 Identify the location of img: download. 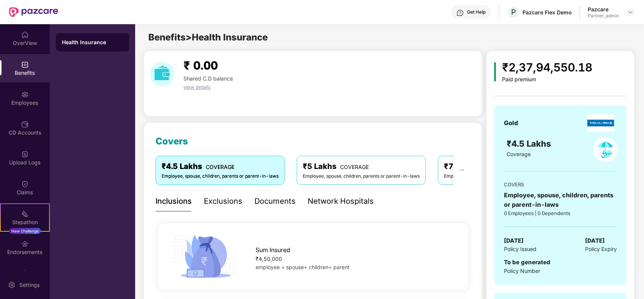
(162, 74).